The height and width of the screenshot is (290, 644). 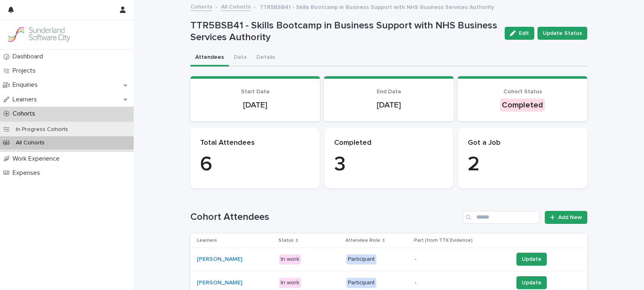 I want to click on p: 2, so click(x=523, y=165).